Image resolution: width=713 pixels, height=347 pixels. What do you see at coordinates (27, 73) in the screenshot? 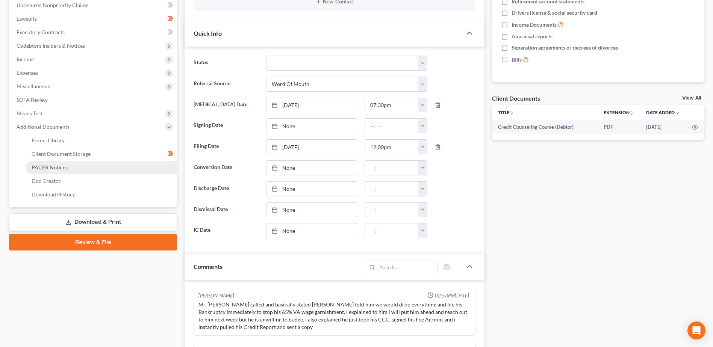
I see `span: Expenses` at bounding box center [27, 73].